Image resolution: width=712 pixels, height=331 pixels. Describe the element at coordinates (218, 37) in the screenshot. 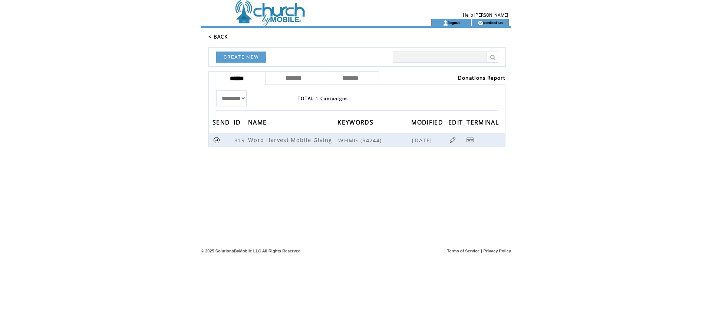

I see `a: < BACK` at that location.